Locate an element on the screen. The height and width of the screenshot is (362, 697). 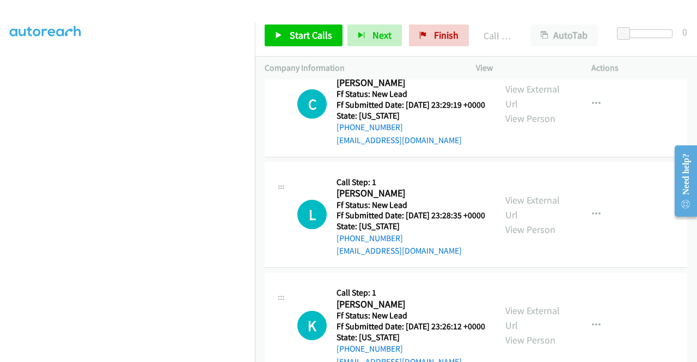
p: Company Information is located at coordinates (360, 68).